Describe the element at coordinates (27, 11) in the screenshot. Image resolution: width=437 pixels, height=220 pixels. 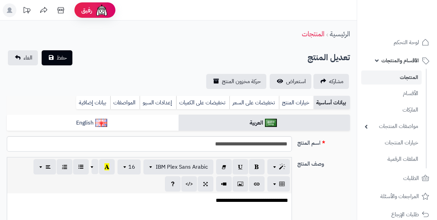
I see `a: تحديثات المنصة` at that location.